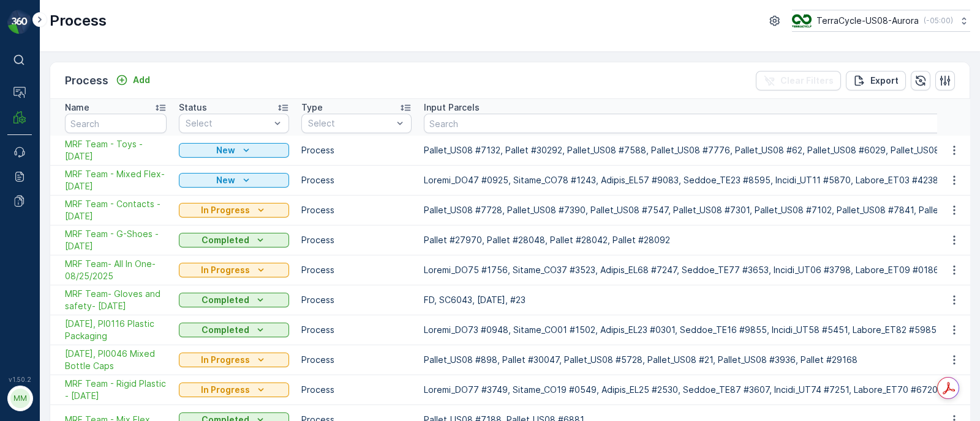 The image size is (980, 421). I want to click on a: MRF Team - Rigid Plastic - 8/13/25, so click(116, 390).